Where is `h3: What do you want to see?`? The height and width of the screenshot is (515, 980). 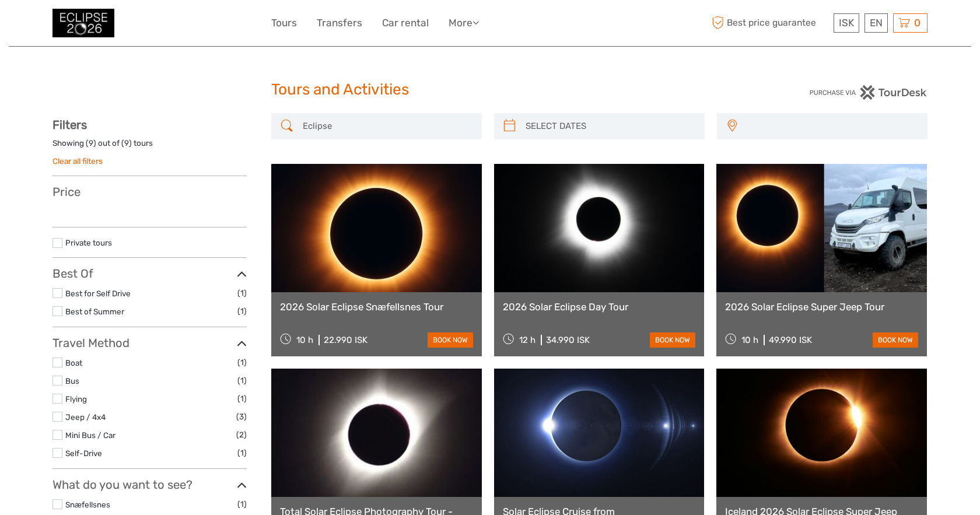 h3: What do you want to see? is located at coordinates (149, 485).